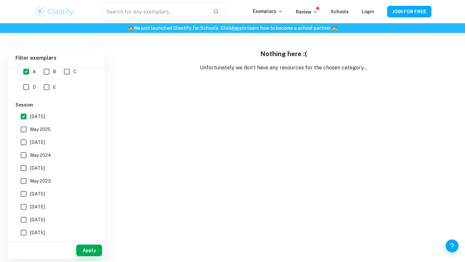 The image size is (465, 262). Describe the element at coordinates (410, 12) in the screenshot. I see `button: JOIN FOR FREE` at that location.